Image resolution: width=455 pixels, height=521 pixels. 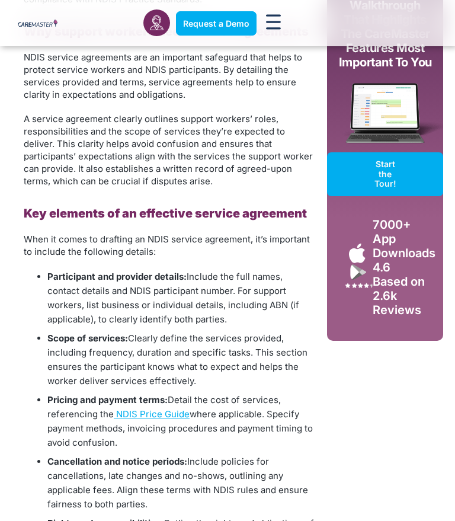 What do you see at coordinates (385, 174) in the screenshot?
I see `a: Start the Tour!` at bounding box center [385, 174].